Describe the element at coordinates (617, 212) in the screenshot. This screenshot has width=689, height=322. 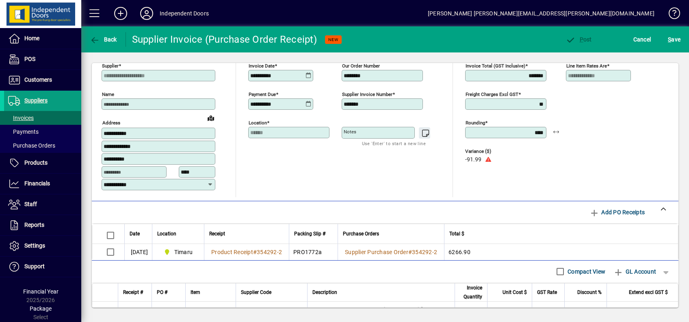
I see `span: Add PO Receipts` at that location.